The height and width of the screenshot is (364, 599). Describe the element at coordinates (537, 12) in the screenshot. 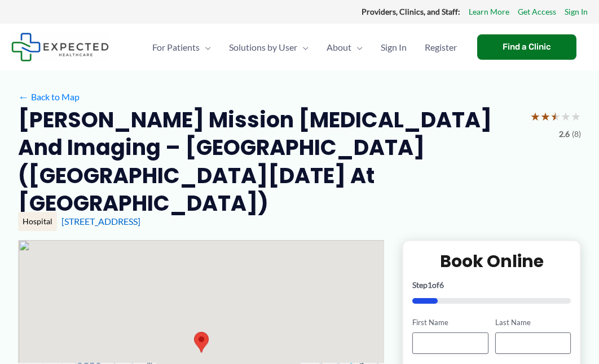

I see `a: Get Access` at that location.